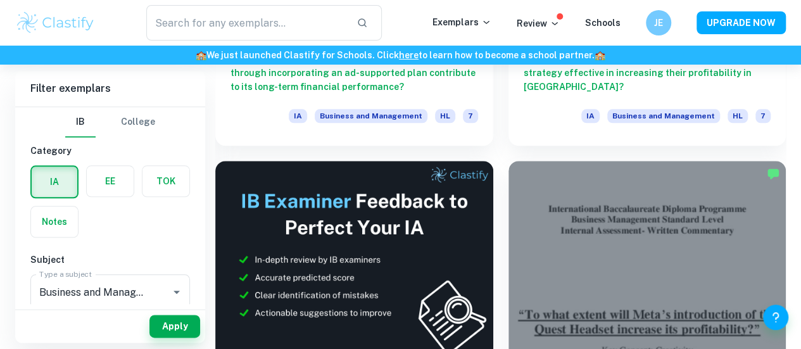  I want to click on button: IB, so click(80, 122).